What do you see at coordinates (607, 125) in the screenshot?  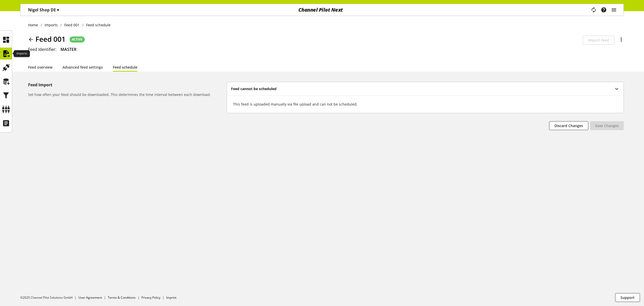 I see `span: Save Changes` at bounding box center [607, 125].